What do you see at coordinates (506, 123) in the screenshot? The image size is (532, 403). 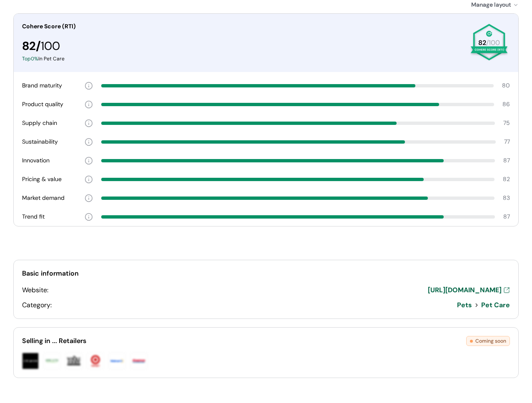 I see `div: 75` at bounding box center [506, 123].